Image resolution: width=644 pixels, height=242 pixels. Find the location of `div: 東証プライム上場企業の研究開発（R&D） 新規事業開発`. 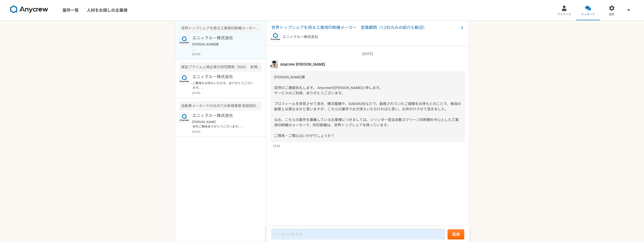

div: 東証プライム上場企業の研究開発（R&D） 新規事業開発 is located at coordinates (220, 67).